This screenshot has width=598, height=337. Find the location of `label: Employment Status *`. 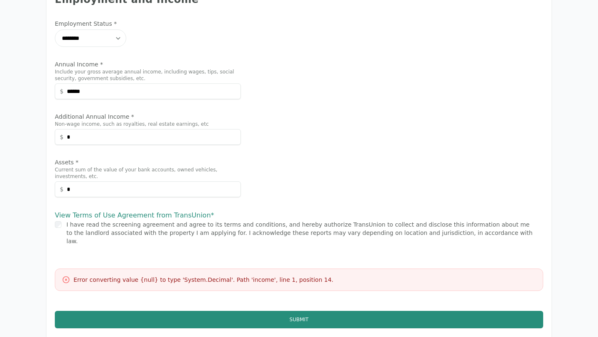

label: Employment Status * is located at coordinates (148, 24).